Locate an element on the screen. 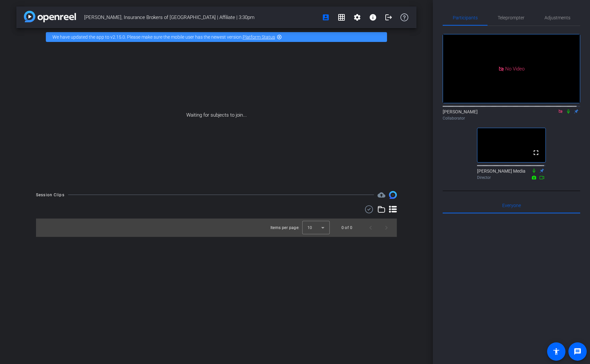  button: Next page is located at coordinates (386, 228).